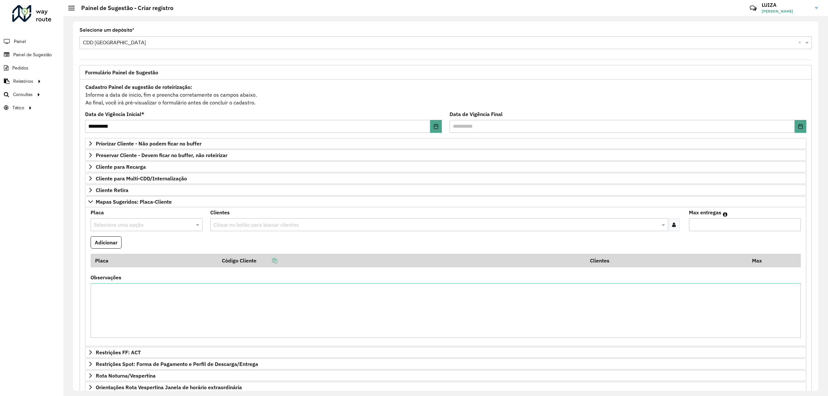  Describe the element at coordinates (20, 68) in the screenshot. I see `span: Pedidos` at that location.